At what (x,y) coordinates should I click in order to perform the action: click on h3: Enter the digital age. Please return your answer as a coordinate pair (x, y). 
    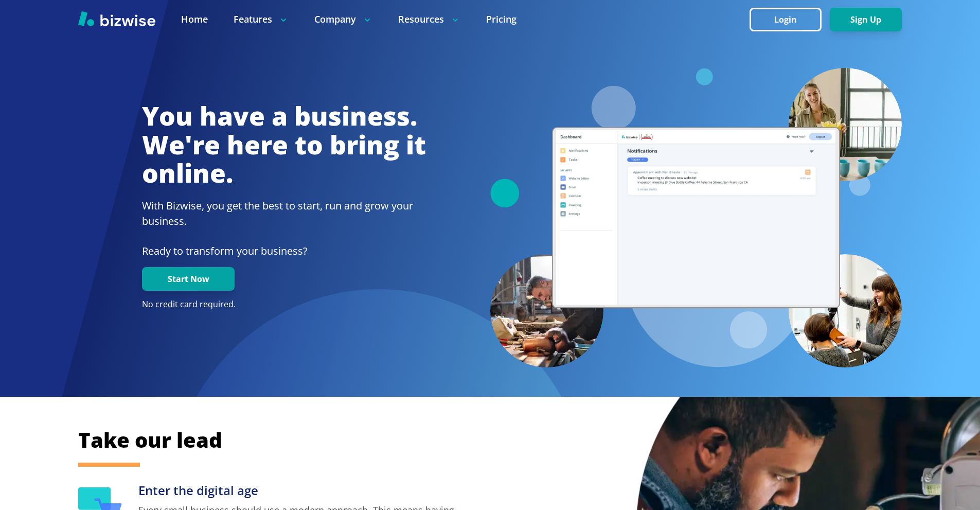
    Looking at the image, I should click on (301, 491).